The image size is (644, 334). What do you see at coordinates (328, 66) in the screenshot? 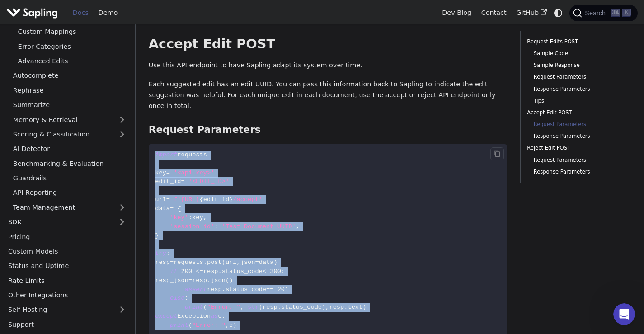
I see `p: Use this API endpoint to have Sapling adapt its system over time.` at bounding box center [328, 66].